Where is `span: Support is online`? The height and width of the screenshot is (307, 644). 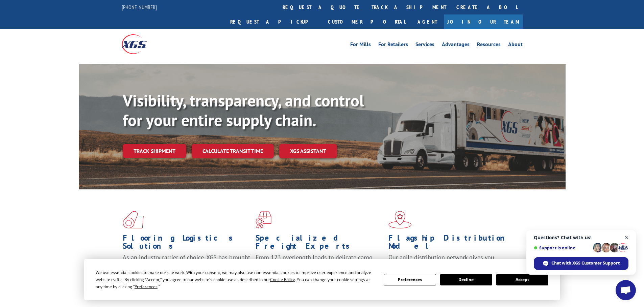 span: Support is online is located at coordinates (562, 248).